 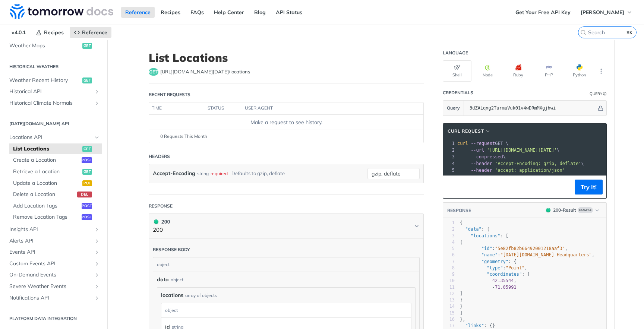 What do you see at coordinates (565, 210) in the screenshot?
I see `div: 200 - Result` at bounding box center [565, 210].